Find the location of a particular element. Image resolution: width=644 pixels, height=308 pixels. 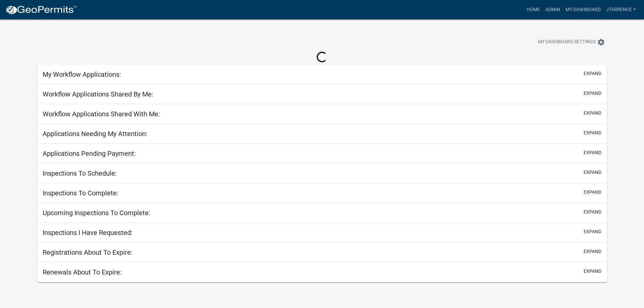

h5: Inspections I Have Requested: is located at coordinates (88, 233).